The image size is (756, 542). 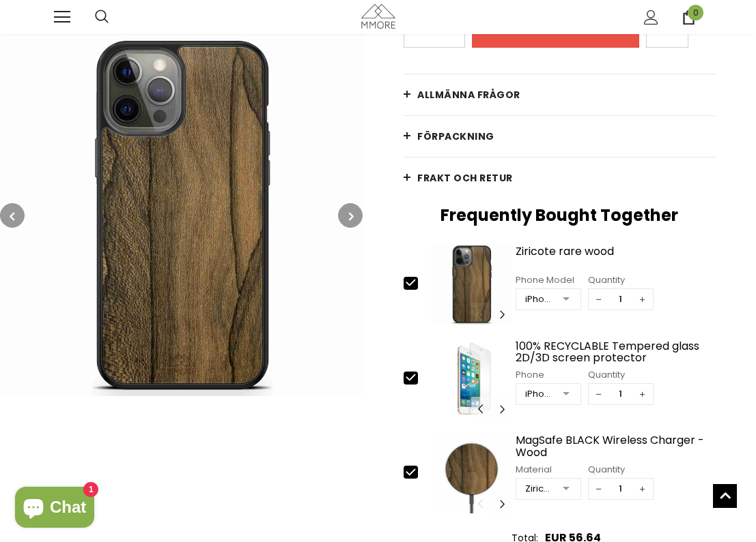 What do you see at coordinates (615, 446) in the screenshot?
I see `a: MagSafe BLACK Wireless Charger - Wood` at bounding box center [615, 446].